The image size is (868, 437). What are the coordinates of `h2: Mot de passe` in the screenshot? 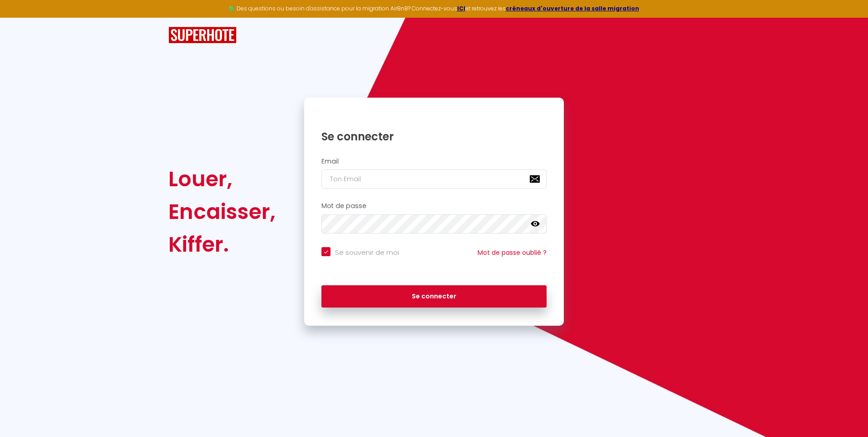 It's located at (434, 206).